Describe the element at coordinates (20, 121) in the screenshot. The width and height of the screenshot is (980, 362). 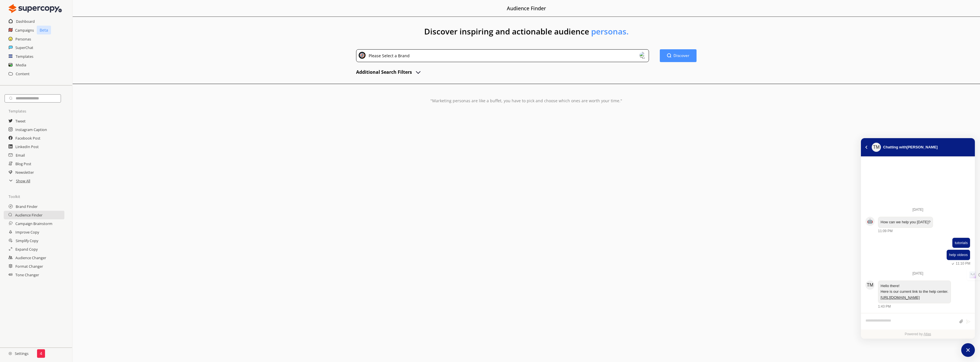
I see `h2: Tweet` at that location.